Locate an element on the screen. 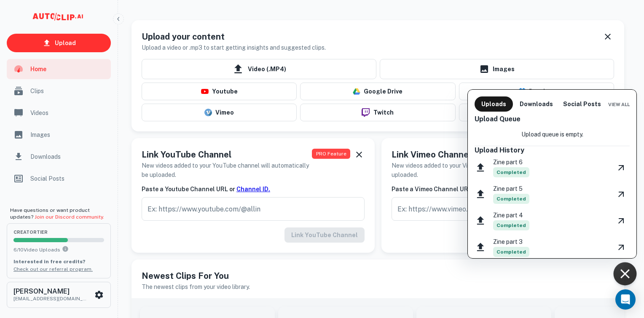  p: Zine part 4 is located at coordinates (511, 215).